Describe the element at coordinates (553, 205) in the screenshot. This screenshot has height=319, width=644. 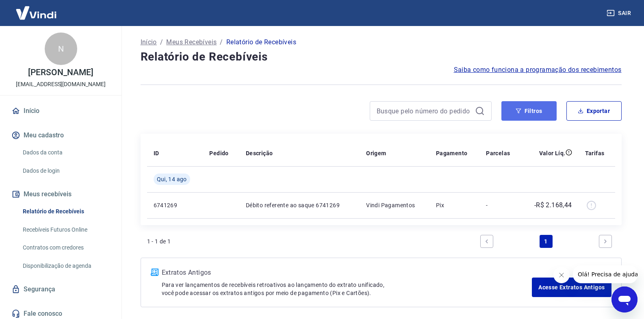
I see `p: -R$ 2.168,44` at that location.